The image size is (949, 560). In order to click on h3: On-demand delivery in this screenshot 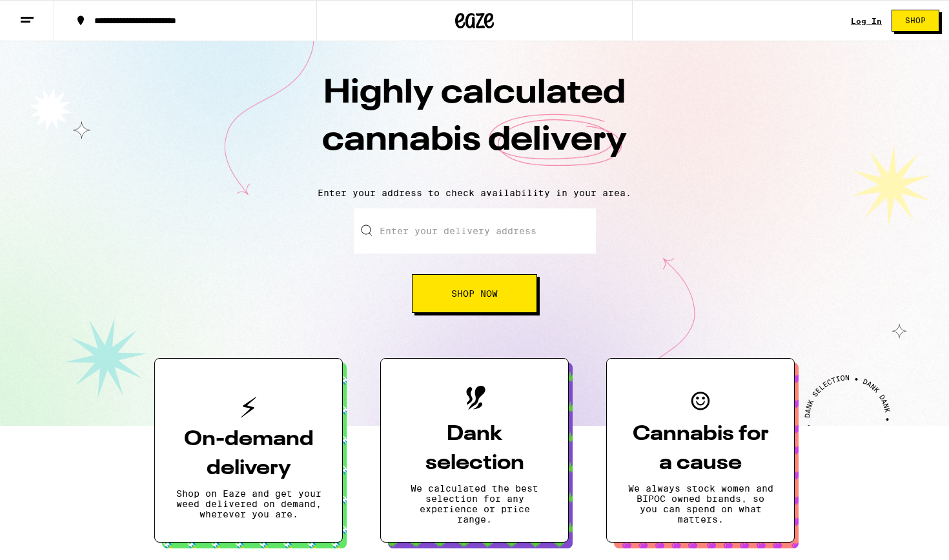, I will do `click(249, 454)`.